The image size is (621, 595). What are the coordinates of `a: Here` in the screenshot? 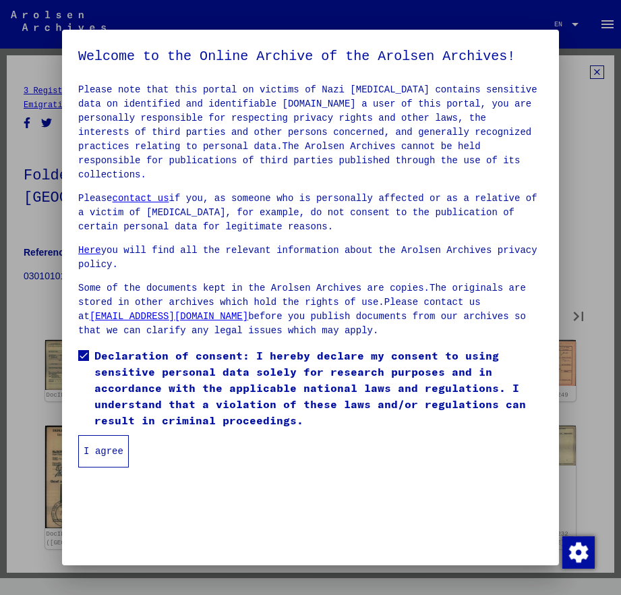 It's located at (90, 250).